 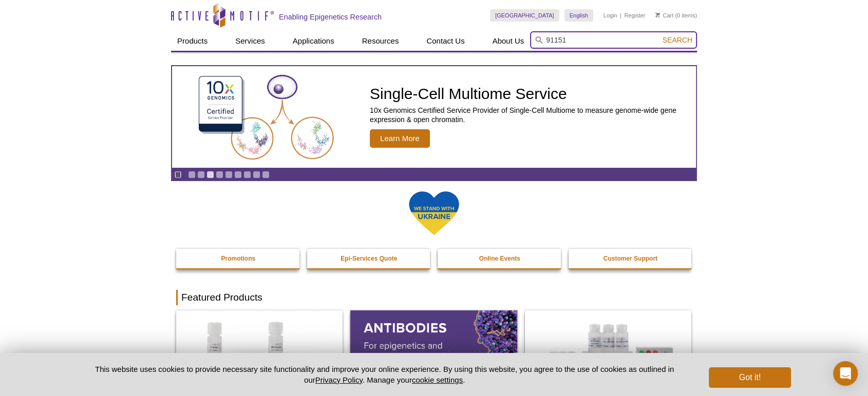 I want to click on strong: Epi-Services Quote, so click(x=368, y=259).